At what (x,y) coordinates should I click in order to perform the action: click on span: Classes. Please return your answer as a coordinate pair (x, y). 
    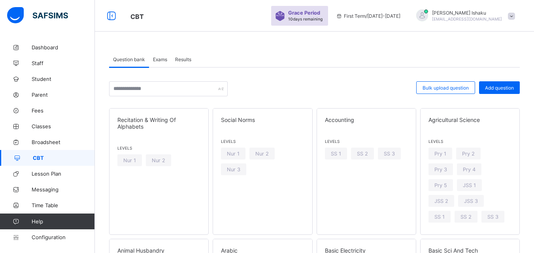
    Looking at the image, I should click on (63, 126).